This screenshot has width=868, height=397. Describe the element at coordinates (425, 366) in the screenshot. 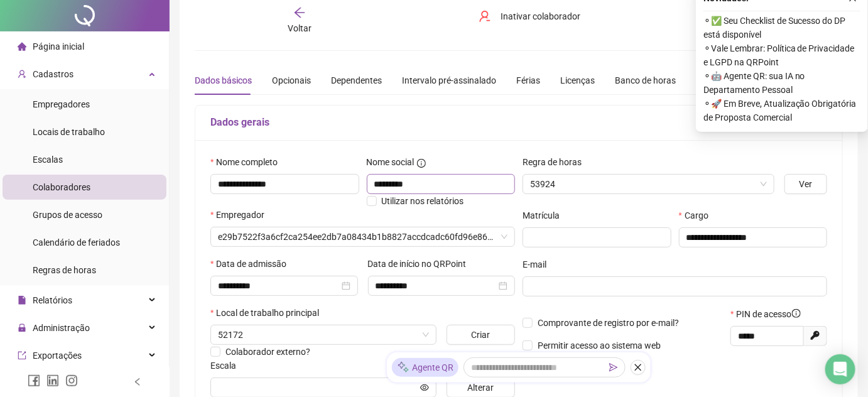

I see `div: Agente QR` at that location.